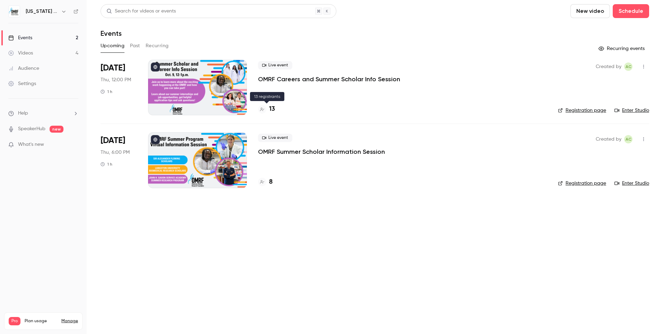  I want to click on span: Help, so click(23, 113).